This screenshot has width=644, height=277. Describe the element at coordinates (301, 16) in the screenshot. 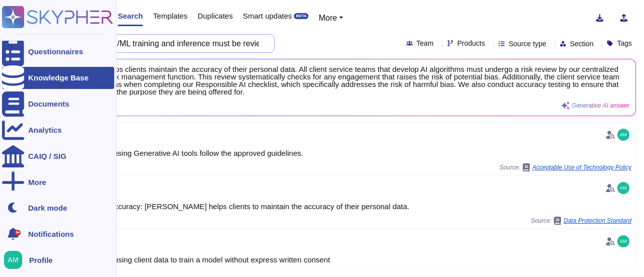

I see `div: BETA` at that location.